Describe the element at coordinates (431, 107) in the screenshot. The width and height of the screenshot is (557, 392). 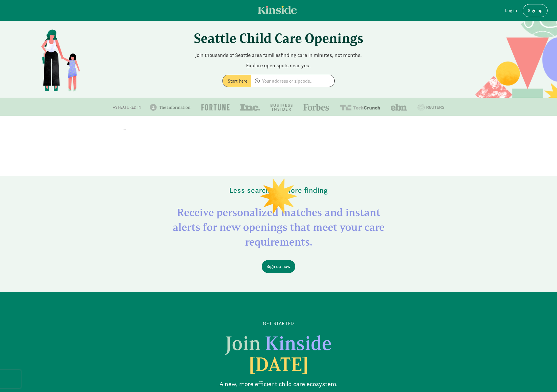
I see `img: REUTERS` at that location.